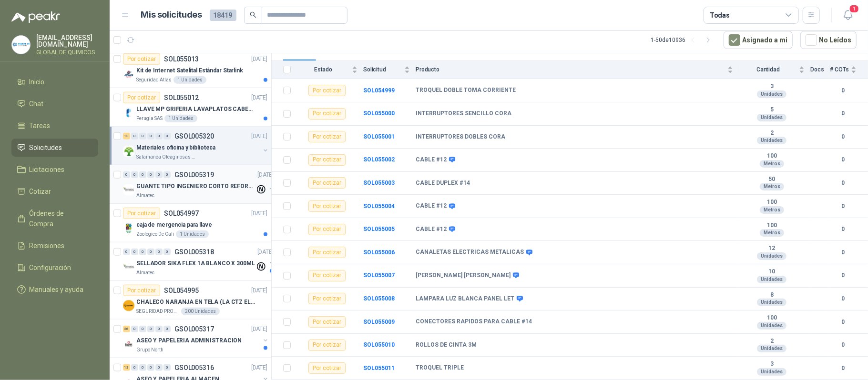 Image resolution: width=868 pixels, height=380 pixels. Describe the element at coordinates (379, 137) in the screenshot. I see `b: SOL055001` at that location.